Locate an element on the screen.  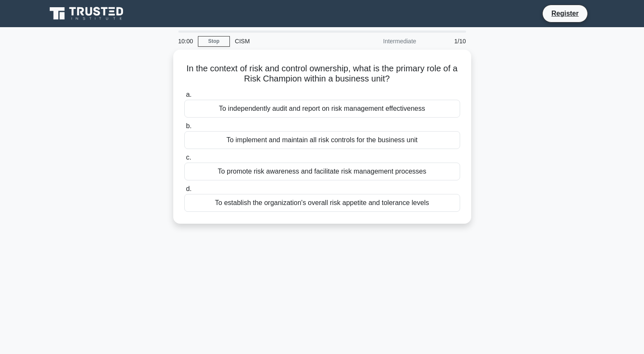
div: To establish the organization's overall risk appetite and tolerance levels is located at coordinates (322, 203).